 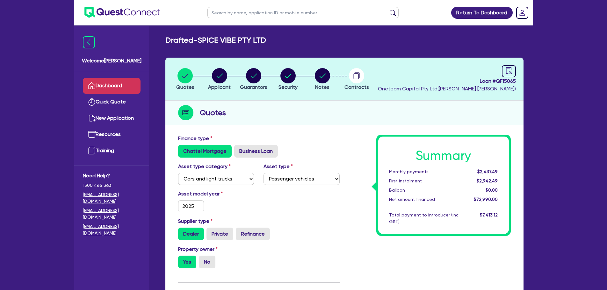 I want to click on span: Guarantors, so click(x=253, y=87).